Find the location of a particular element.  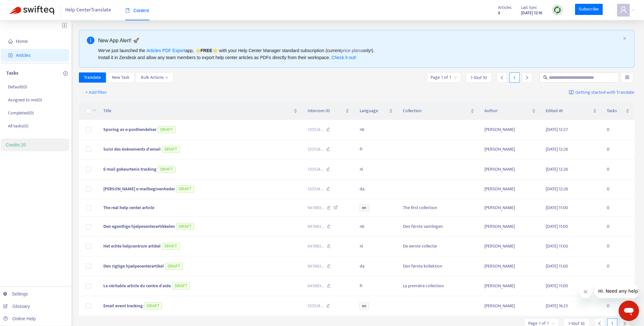

th: Author is located at coordinates (510, 111).